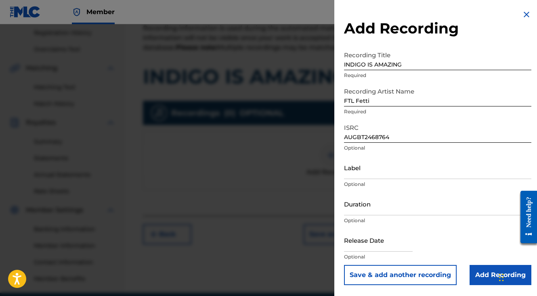 The image size is (537, 296). I want to click on input: Add Recording, so click(500, 275).